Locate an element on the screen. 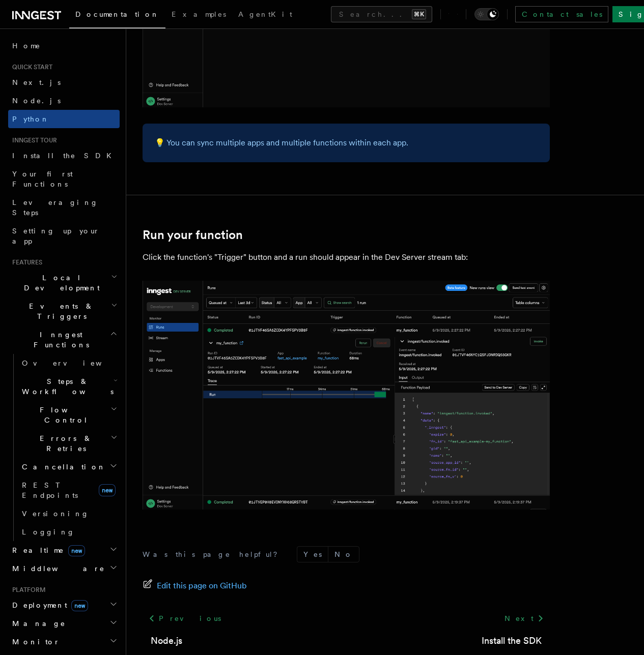 The width and height of the screenshot is (644, 655). span: Examples is located at coordinates (199, 14).